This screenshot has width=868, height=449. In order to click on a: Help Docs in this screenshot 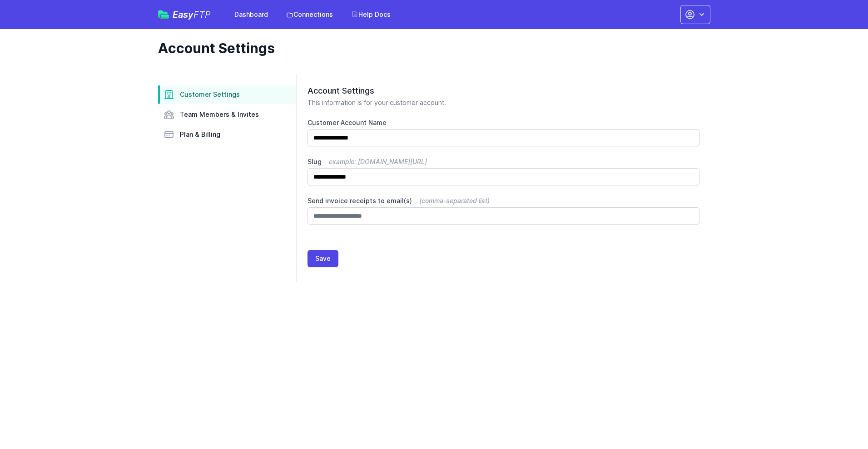, I will do `click(371, 15)`.